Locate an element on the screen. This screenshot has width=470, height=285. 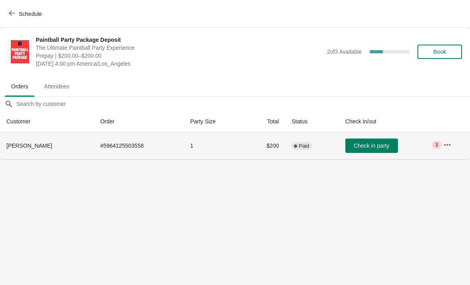
span: Paintball Party Package Deposit is located at coordinates (179, 40).